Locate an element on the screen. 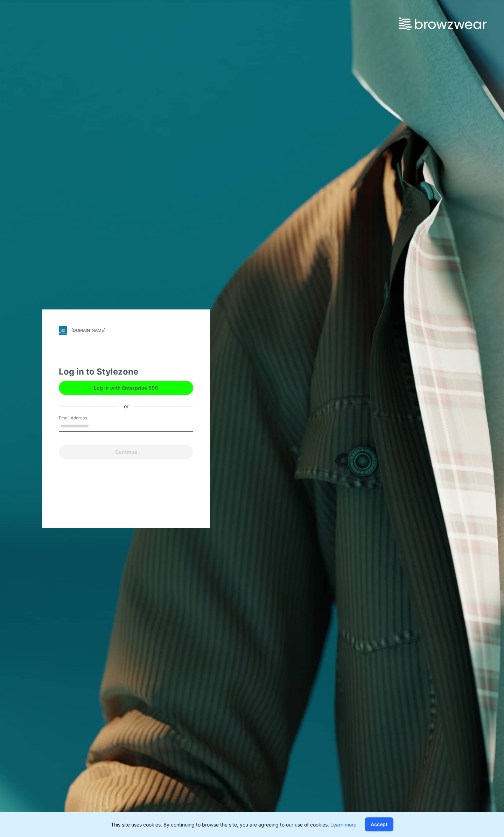  button: Log in with Enterprise SSO is located at coordinates (126, 388).